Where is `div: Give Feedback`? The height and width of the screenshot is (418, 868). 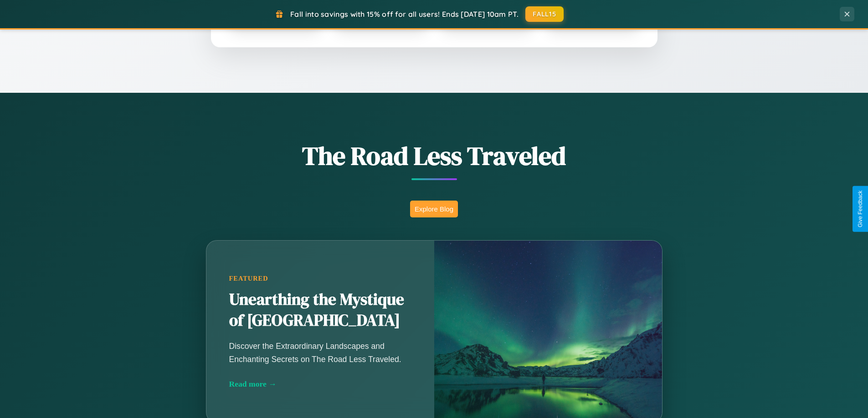
div: Give Feedback is located at coordinates (860, 209).